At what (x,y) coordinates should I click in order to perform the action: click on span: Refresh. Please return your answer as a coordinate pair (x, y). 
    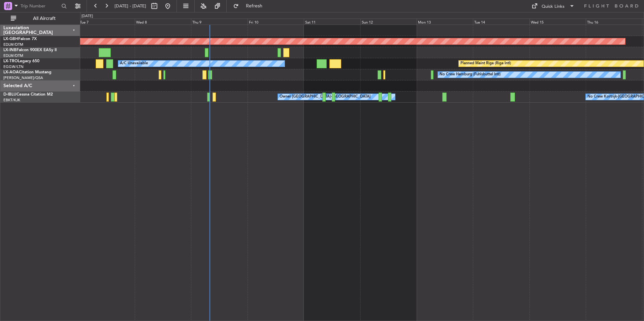
    Looking at the image, I should click on (254, 6).